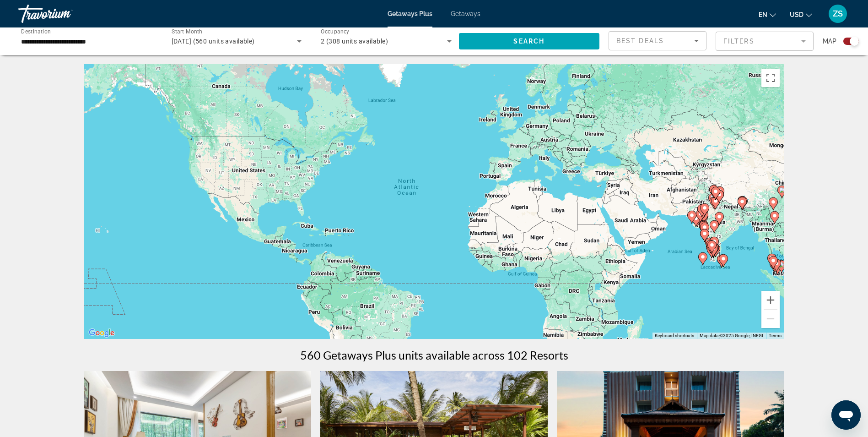 This screenshot has width=868, height=437. Describe the element at coordinates (674, 336) in the screenshot. I see `button: Keyboard shortcuts` at that location.